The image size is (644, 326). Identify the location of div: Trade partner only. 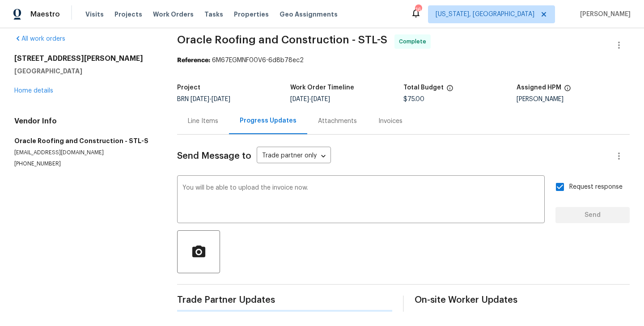
(294, 156).